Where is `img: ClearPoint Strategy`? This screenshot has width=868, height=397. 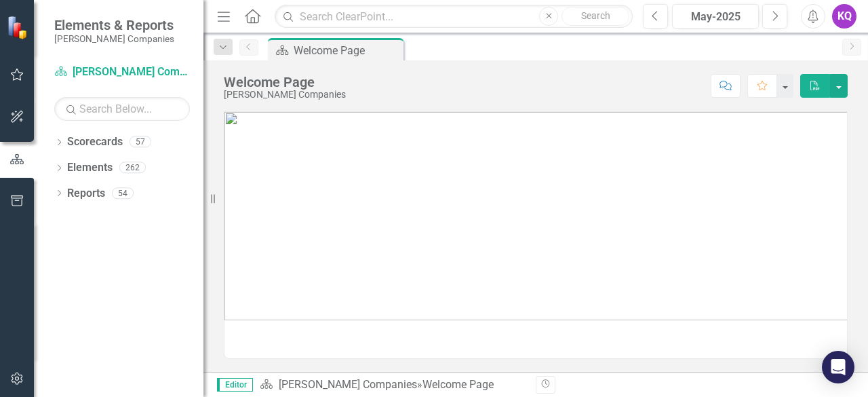 img: ClearPoint Strategy is located at coordinates (19, 27).